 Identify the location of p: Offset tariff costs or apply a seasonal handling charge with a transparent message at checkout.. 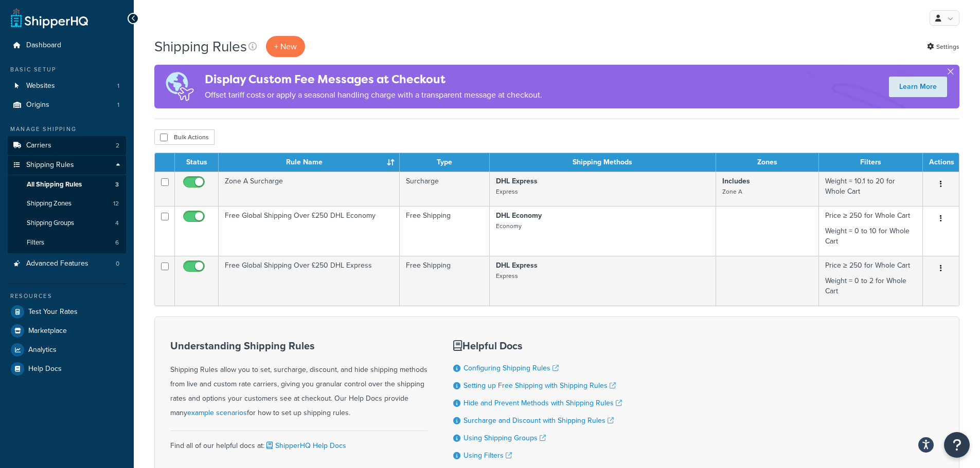
(373, 95).